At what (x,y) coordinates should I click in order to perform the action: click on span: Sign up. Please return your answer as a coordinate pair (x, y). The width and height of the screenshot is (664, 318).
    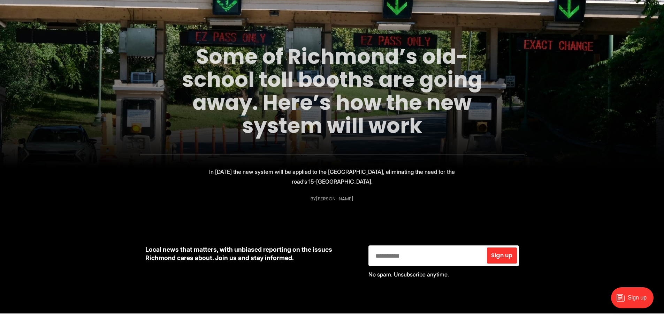
    Looking at the image, I should click on (502, 255).